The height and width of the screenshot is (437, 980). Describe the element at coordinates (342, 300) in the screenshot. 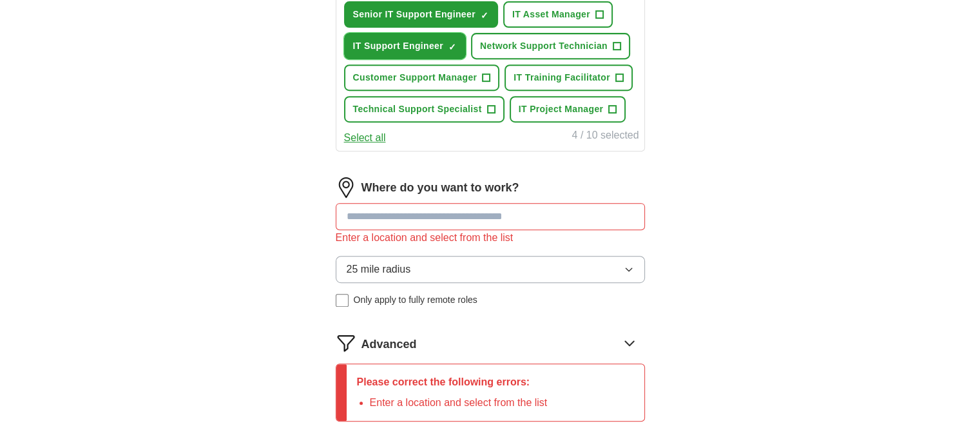

I see `input: Only apply to fully remote roles` at that location.